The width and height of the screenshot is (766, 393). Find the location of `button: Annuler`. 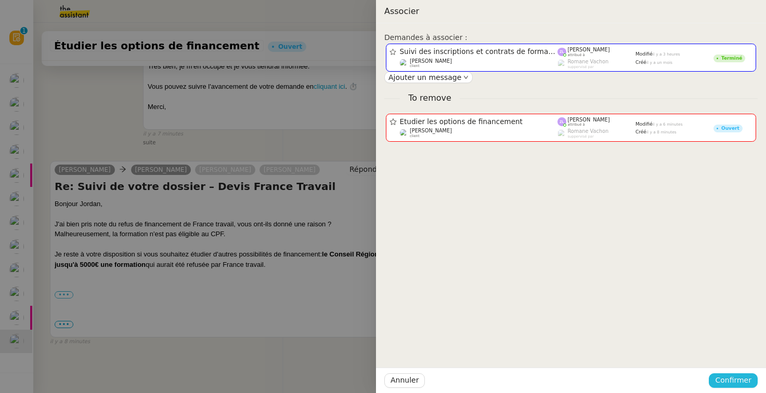

button: Annuler is located at coordinates (404, 381).